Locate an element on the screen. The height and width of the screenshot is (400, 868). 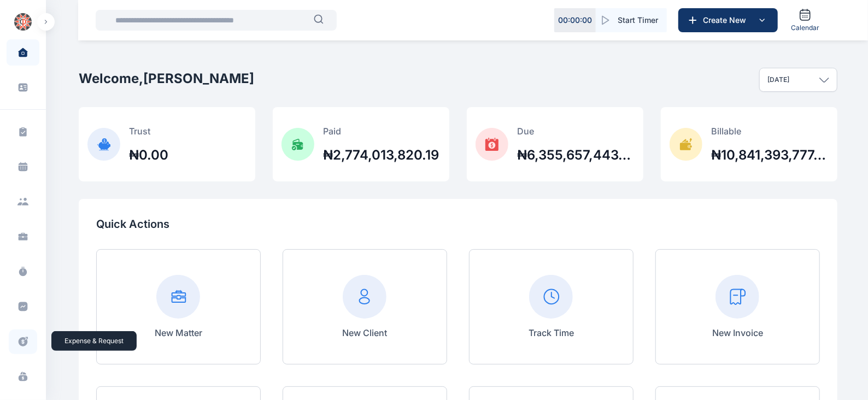
p: Trust is located at coordinates (149, 131).